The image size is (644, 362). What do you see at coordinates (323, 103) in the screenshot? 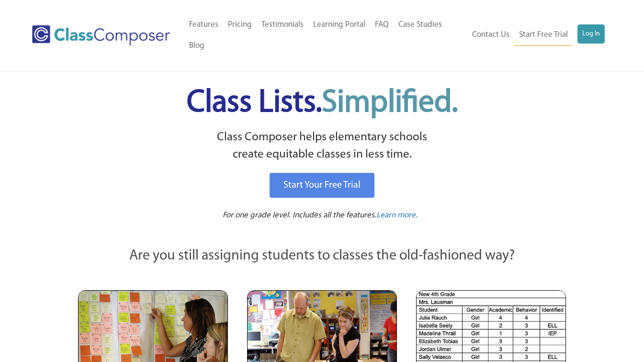
I see `span: Class Lists.` at bounding box center [323, 103].